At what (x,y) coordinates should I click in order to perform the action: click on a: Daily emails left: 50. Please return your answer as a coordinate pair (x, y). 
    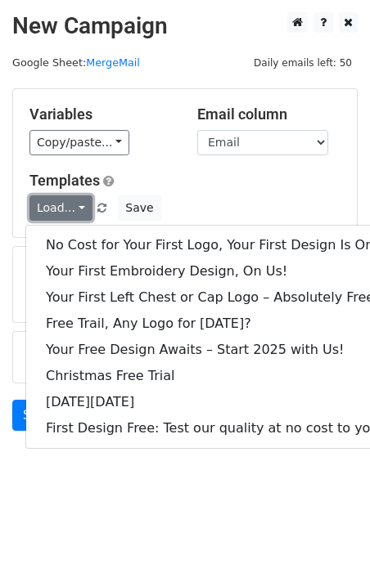
    Looking at the image, I should click on (302, 62).